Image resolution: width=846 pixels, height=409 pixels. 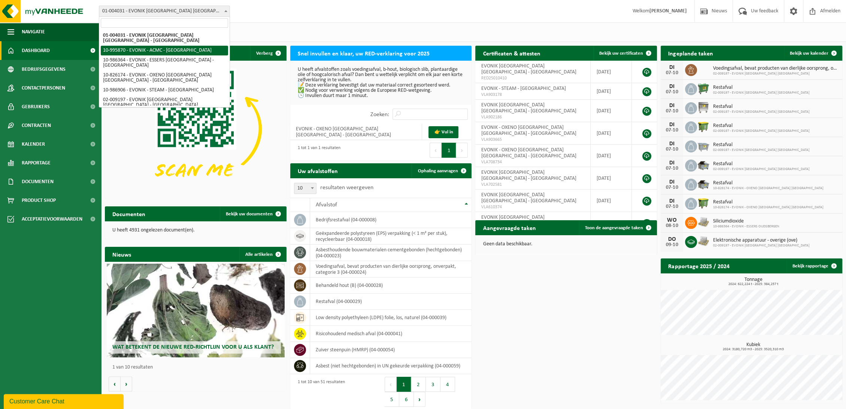 I want to click on span: RED25010410, so click(x=532, y=78).